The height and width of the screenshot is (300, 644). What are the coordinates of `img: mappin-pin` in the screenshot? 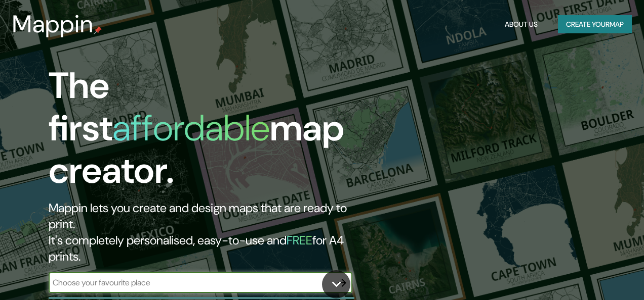 It's located at (98, 30).